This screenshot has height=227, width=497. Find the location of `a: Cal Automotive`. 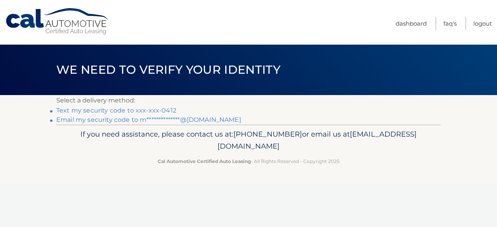

a: Cal Automotive is located at coordinates (57, 21).